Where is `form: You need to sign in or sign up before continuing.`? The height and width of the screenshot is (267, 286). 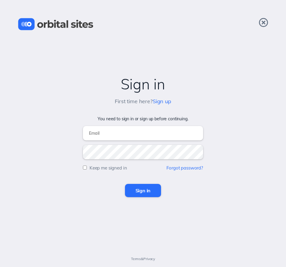
form: You need to sign in or sign up before continuing. is located at coordinates (143, 157).